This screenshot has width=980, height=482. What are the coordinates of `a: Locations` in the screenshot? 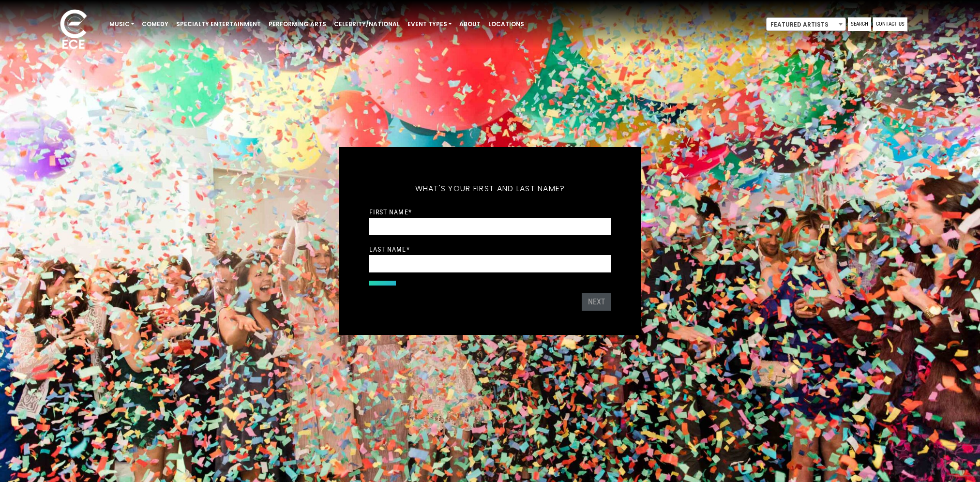 It's located at (506, 24).